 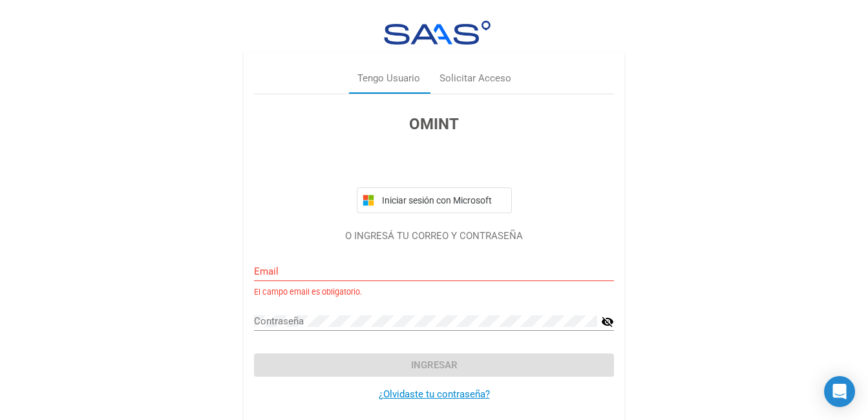 I want to click on small: El campo email es obligatorio., so click(x=308, y=292).